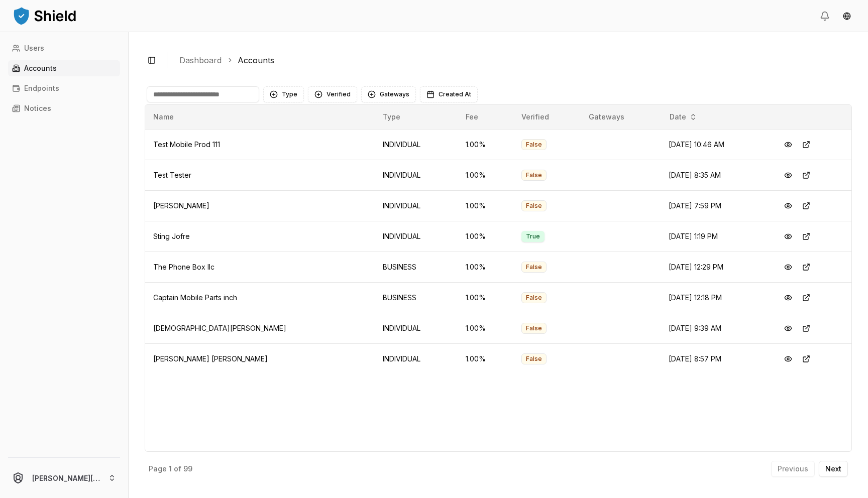  Describe the element at coordinates (170, 469) in the screenshot. I see `p: 1` at that location.